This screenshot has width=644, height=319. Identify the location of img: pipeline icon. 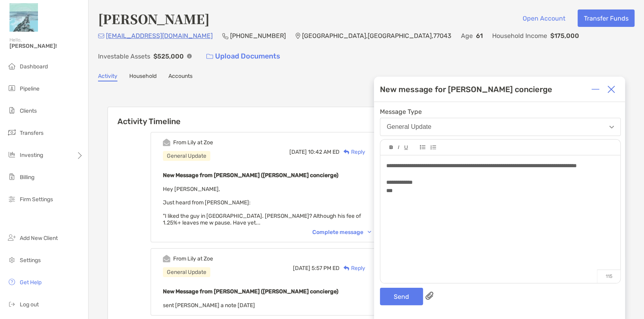
(12, 88).